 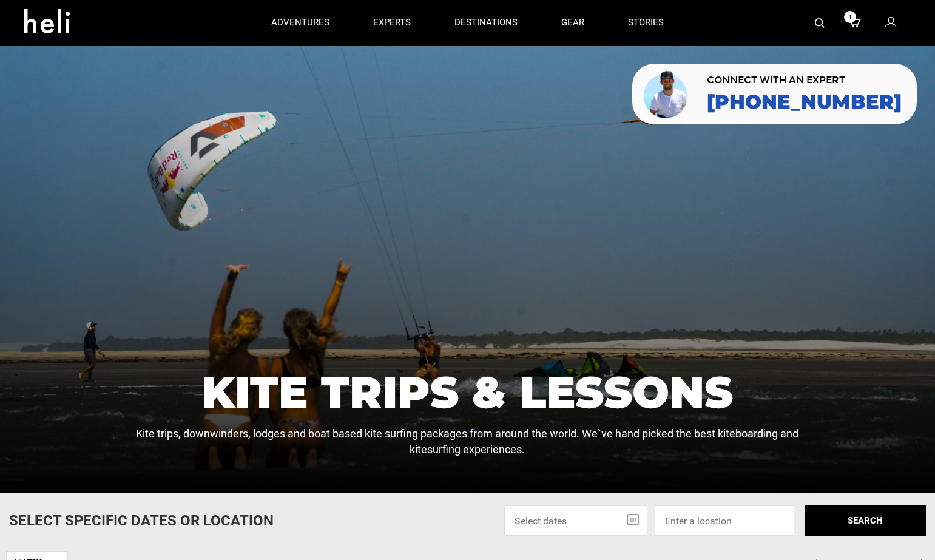 What do you see at coordinates (725, 521) in the screenshot?
I see `input: Enter a location` at bounding box center [725, 521].